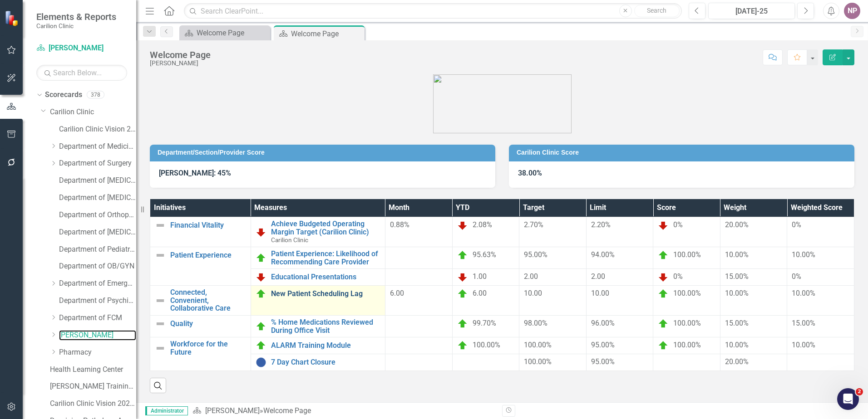 The width and height of the screenshot is (868, 419). Describe the element at coordinates (208, 300) in the screenshot. I see `a: Connected, Convenient, Collaborative Care` at that location.